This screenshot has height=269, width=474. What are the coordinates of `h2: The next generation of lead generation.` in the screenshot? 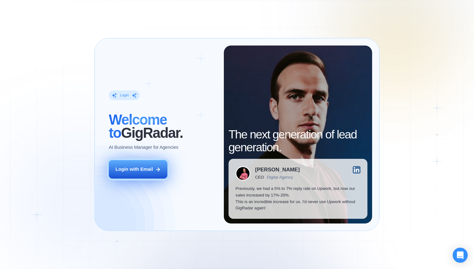 It's located at (298, 141).